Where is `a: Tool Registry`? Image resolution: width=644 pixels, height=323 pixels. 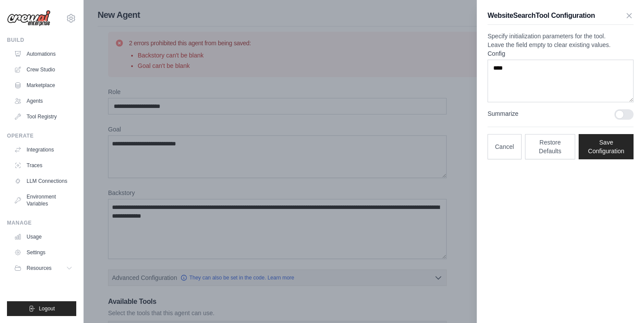
a: Tool Registry is located at coordinates (43, 116).